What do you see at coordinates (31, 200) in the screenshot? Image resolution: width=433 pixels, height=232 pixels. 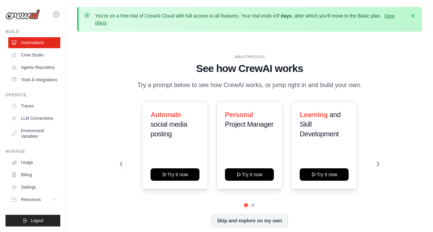 I see `span: Resources` at bounding box center [31, 200].